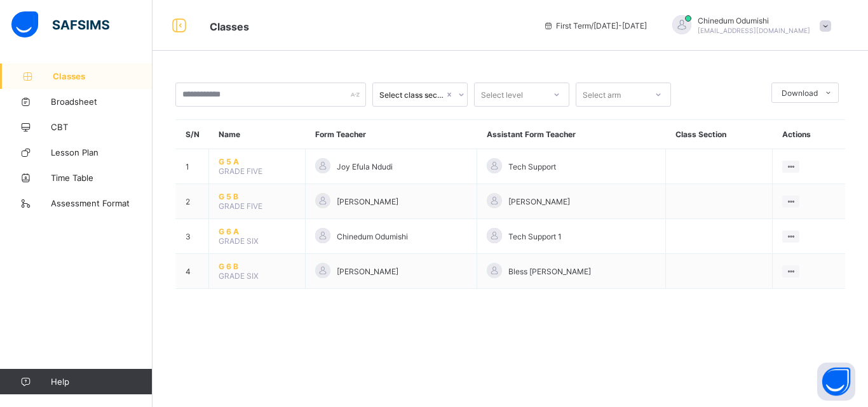 The width and height of the screenshot is (868, 407). Describe the element at coordinates (809, 134) in the screenshot. I see `th: Actions` at that location.